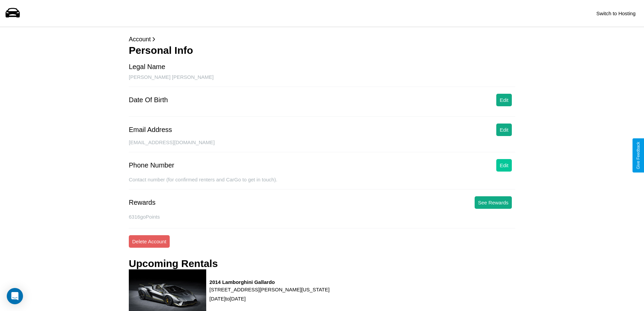 This screenshot has width=644, height=311. What do you see at coordinates (150, 130) in the screenshot?
I see `div: Email Address` at bounding box center [150, 130].